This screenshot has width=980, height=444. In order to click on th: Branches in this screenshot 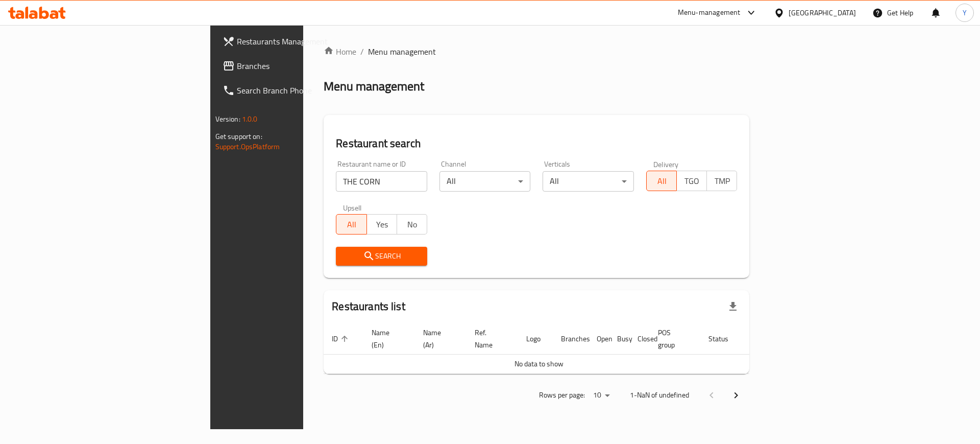, I will do `click(571, 338)`.